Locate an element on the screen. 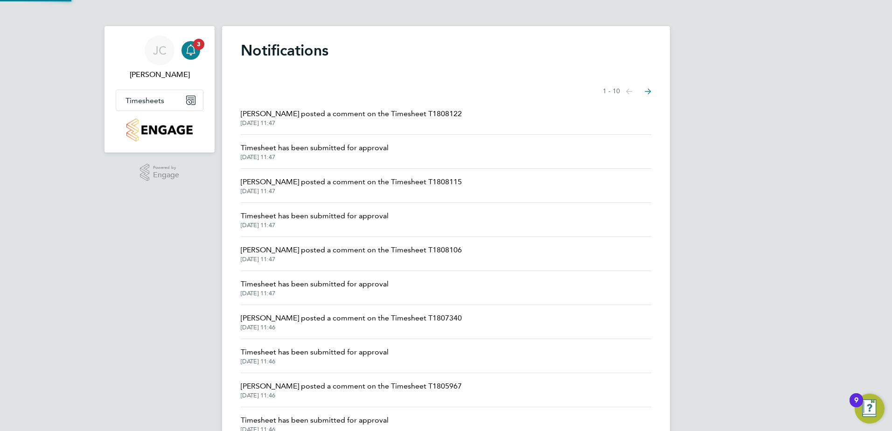  span: JC is located at coordinates (160, 50).